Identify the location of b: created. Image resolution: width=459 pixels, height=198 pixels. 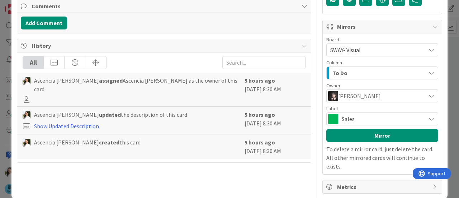
(109, 142).